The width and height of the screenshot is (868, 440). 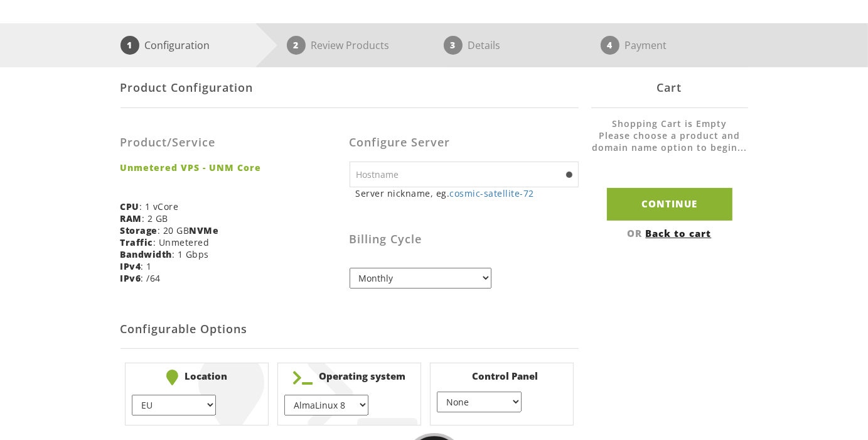 I want to click on b: Control Panel, so click(x=501, y=376).